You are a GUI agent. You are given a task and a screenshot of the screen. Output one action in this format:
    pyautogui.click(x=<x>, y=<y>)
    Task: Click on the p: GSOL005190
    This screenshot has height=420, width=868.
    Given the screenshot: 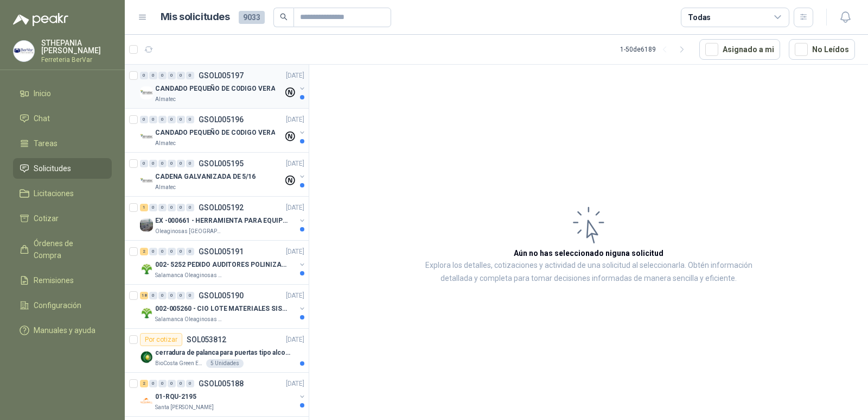 What is the action you would take?
    pyautogui.click(x=221, y=296)
    